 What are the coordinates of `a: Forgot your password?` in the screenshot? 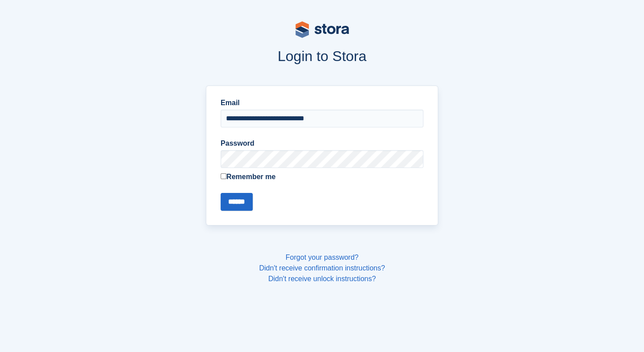 It's located at (322, 257).